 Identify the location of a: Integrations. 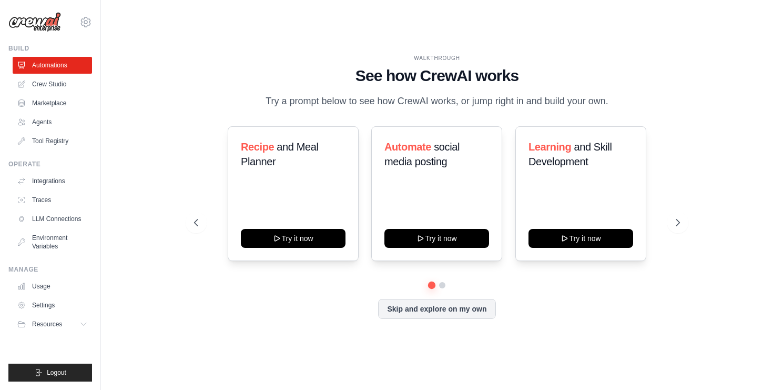
(52, 181).